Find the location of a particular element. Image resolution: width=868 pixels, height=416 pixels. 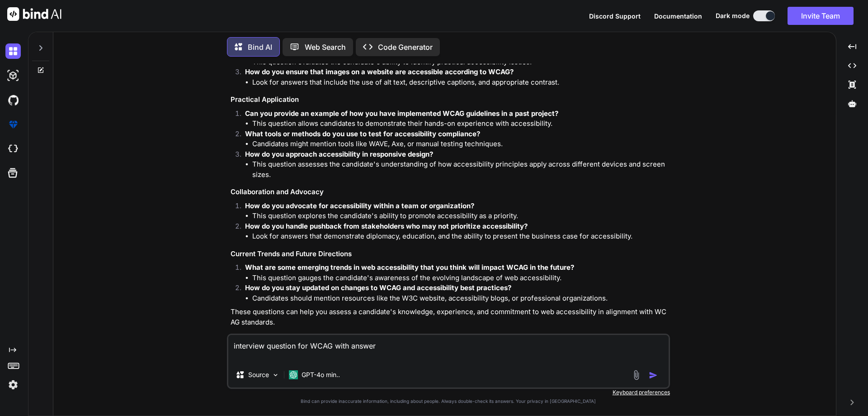

p: These questions can help you assess a candidate's knowledge, experience, and commitment to web ac... is located at coordinates (450, 317).